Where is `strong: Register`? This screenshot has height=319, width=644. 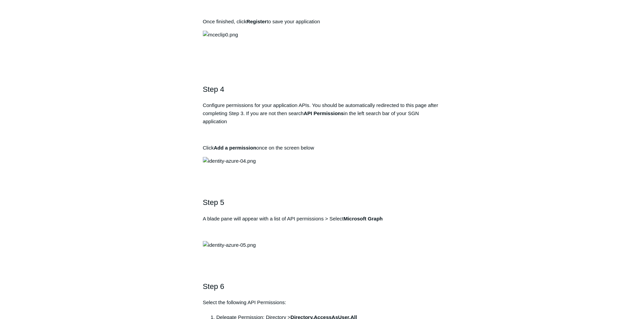 strong: Register is located at coordinates (257, 21).